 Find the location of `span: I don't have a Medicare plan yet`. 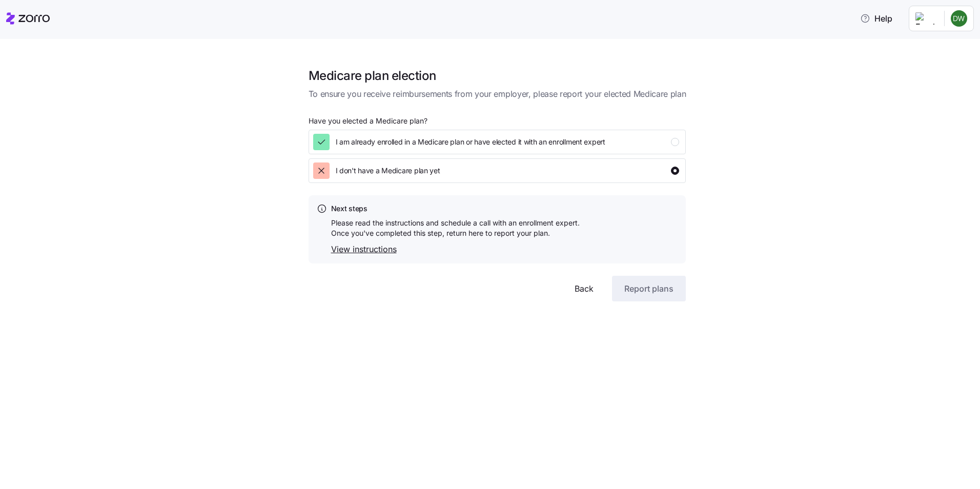

span: I don't have a Medicare plan yet is located at coordinates (388, 171).